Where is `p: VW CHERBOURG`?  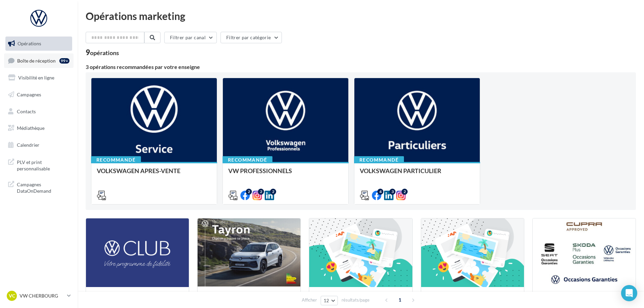
p: VW CHERBOURG is located at coordinates (42, 296).